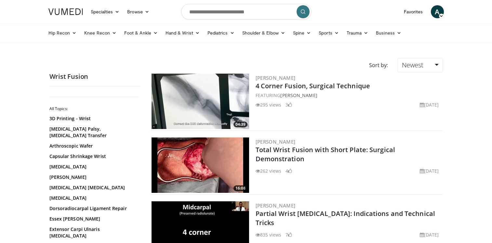 The image size is (492, 243). What do you see at coordinates (138, 12) in the screenshot?
I see `a: Browse` at bounding box center [138, 12].